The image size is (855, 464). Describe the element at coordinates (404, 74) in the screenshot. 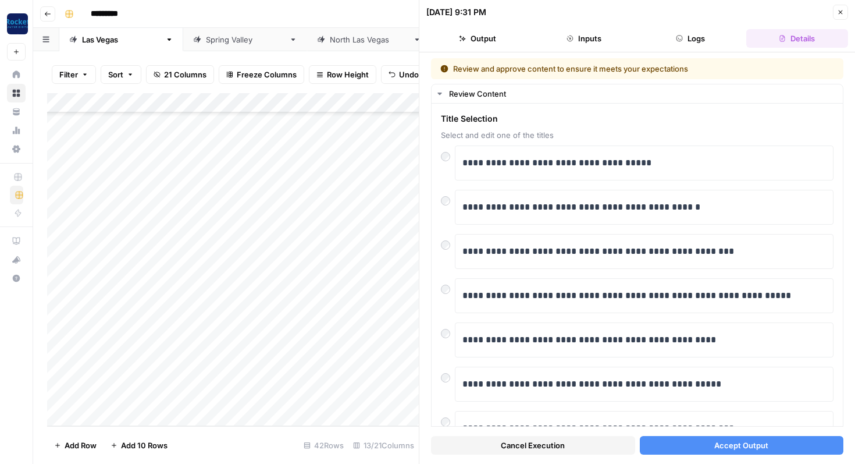

I see `button: Undo` at that location.